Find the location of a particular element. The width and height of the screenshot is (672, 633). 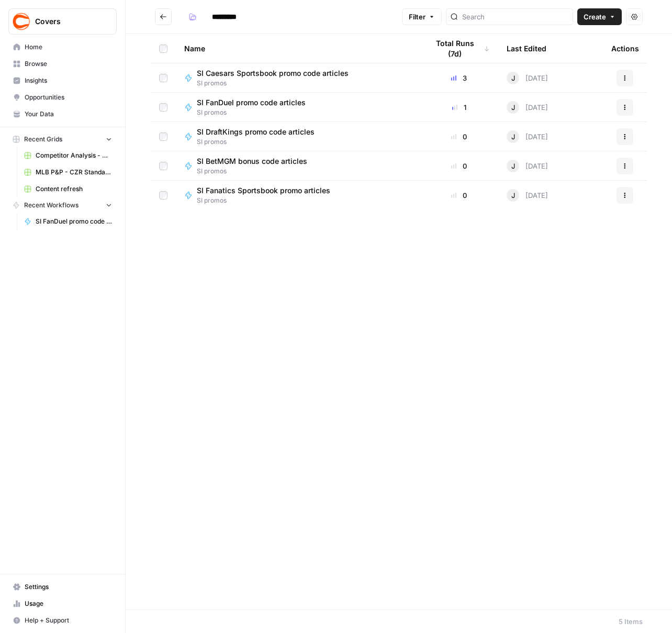

a: Your Data is located at coordinates (62, 114).